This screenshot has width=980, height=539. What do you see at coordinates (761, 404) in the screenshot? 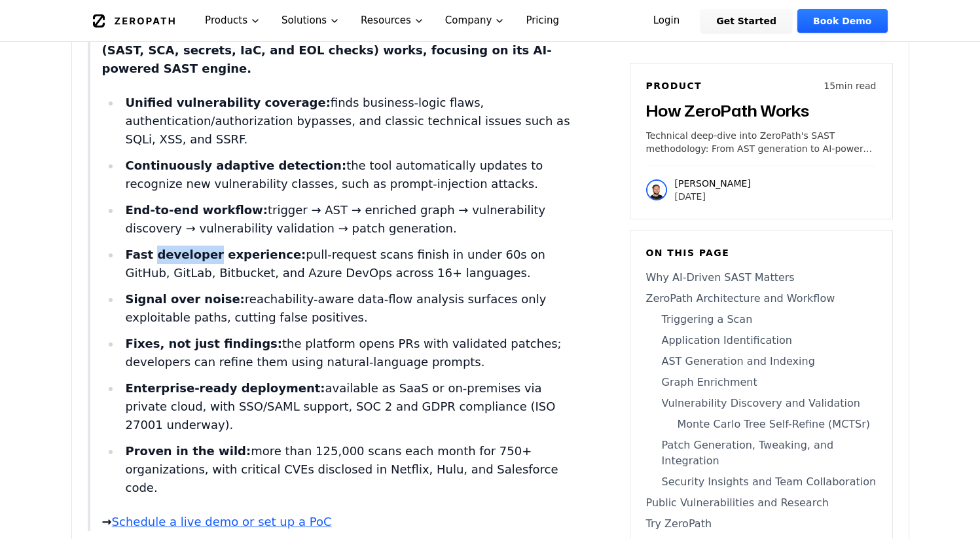
I see `a: Vulnerability Discovery and Validation` at bounding box center [761, 404].